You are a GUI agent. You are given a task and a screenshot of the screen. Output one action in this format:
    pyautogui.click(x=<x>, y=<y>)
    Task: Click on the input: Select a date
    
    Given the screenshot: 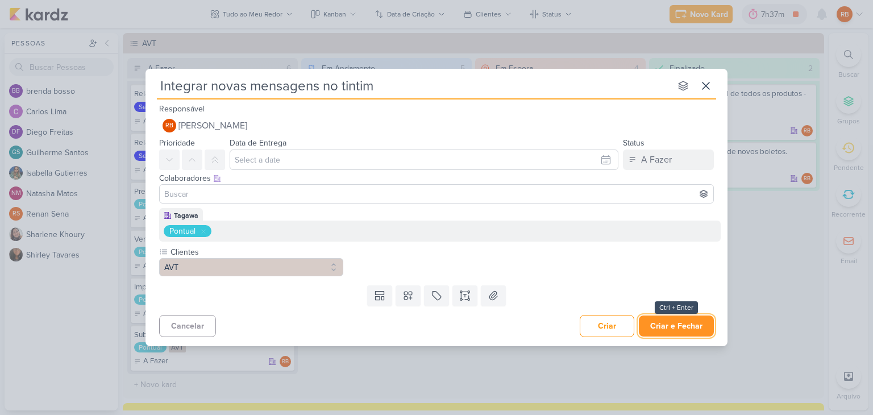 What is the action you would take?
    pyautogui.click(x=424, y=160)
    